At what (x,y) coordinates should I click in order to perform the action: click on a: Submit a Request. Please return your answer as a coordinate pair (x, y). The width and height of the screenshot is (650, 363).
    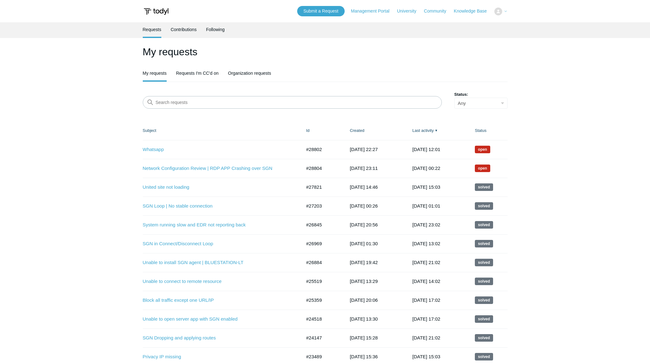
    Looking at the image, I should click on (321, 11).